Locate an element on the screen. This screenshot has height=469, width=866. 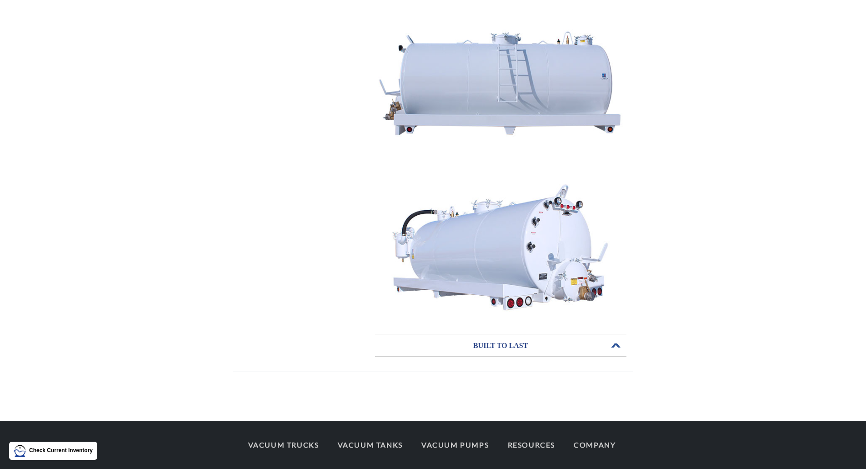
a: BUILT TO LASTOpen or Close is located at coordinates (501, 345).